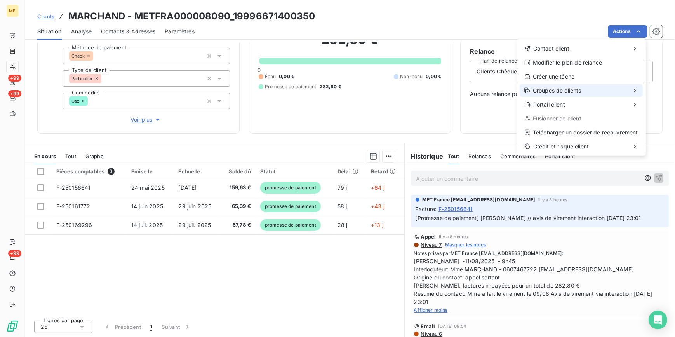  I want to click on span: Groupes de clients, so click(557, 90).